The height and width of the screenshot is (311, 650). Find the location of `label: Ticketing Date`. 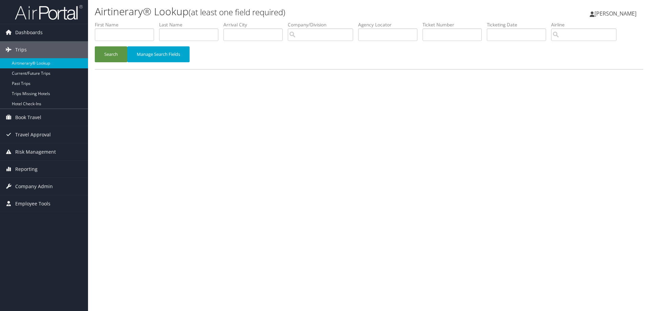

label: Ticketing Date is located at coordinates (519, 25).